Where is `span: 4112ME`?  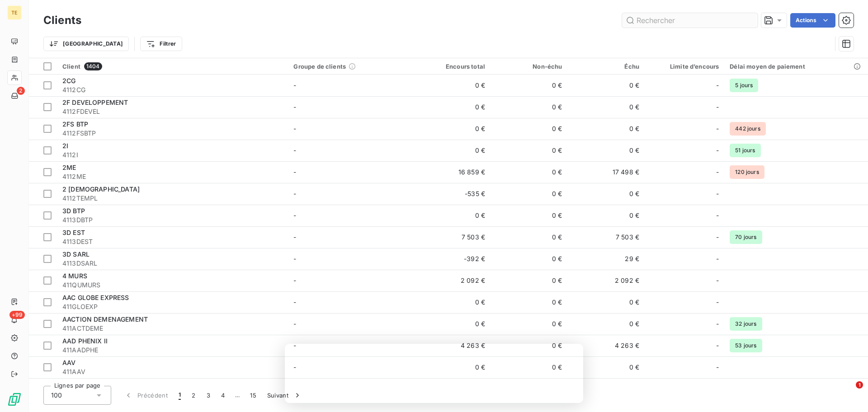
span: 4112ME is located at coordinates (172, 177).